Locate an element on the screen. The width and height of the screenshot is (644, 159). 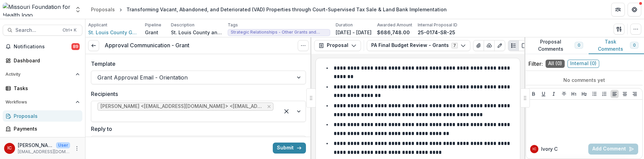
p: Grant is located at coordinates (151, 32).